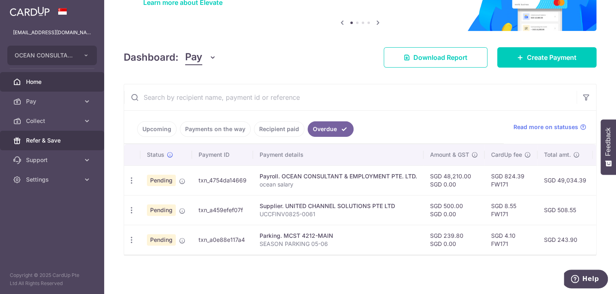  What do you see at coordinates (45, 55) in the screenshot?
I see `span: OCEAN CONSULTANT EMPLOYMENT PTE. LTD.` at bounding box center [45, 55].